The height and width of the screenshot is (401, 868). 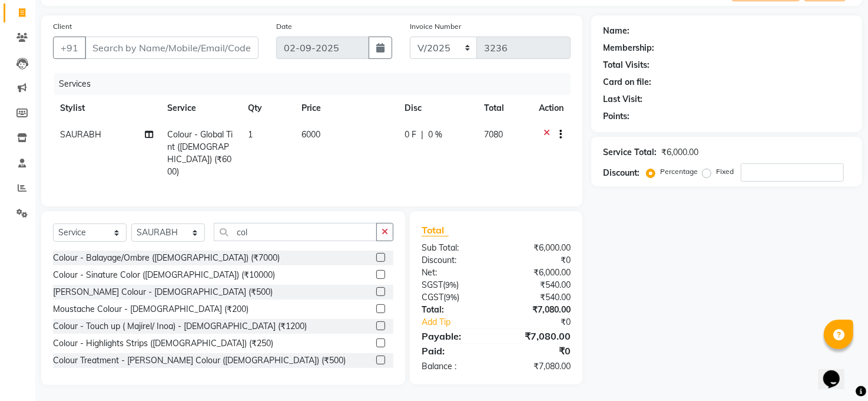 What do you see at coordinates (81, 135) in the screenshot?
I see `span: SAURABH` at bounding box center [81, 135].